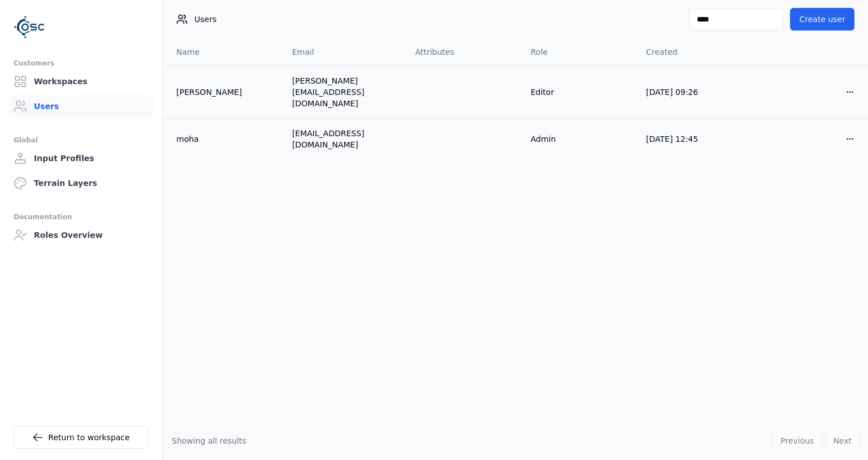  What do you see at coordinates (209, 440) in the screenshot?
I see `span: Showing all results` at bounding box center [209, 440].